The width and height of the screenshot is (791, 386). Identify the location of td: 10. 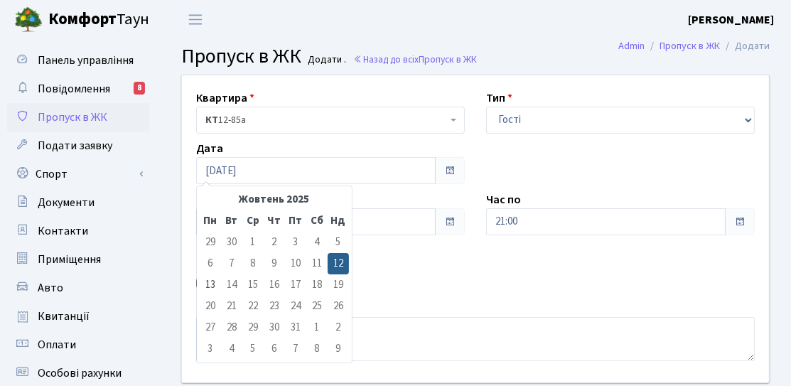
(296, 264).